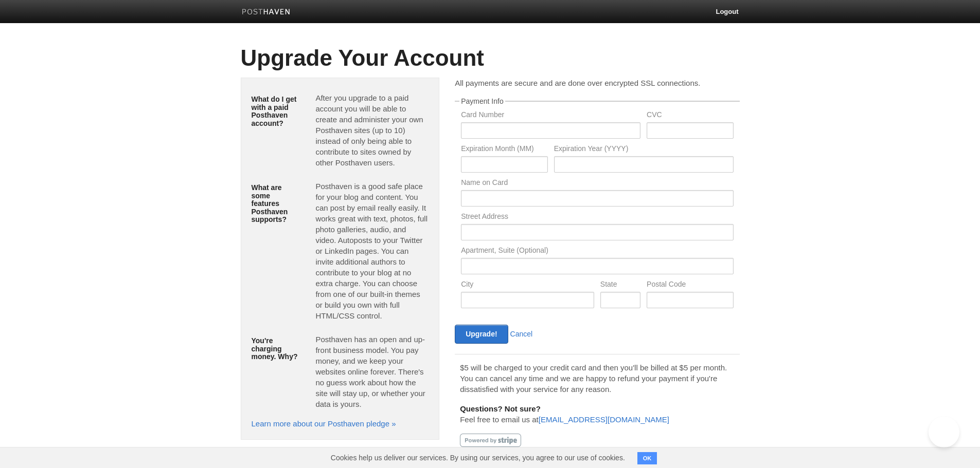  What do you see at coordinates (276, 111) in the screenshot?
I see `h5: What do I get with a paid Posthaven account?` at bounding box center [276, 111].